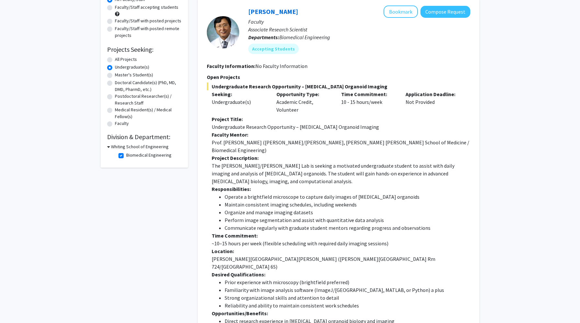 The image size is (580, 323). What do you see at coordinates (348, 282) in the screenshot?
I see `li: Prior experience with microscopy (brightfield preferred)` at bounding box center [348, 282].